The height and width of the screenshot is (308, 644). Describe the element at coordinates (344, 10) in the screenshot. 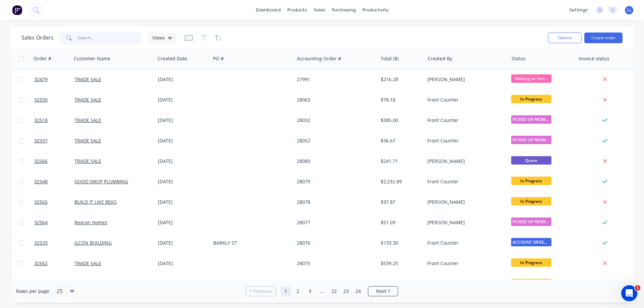

I see `div: purchasing` at that location.